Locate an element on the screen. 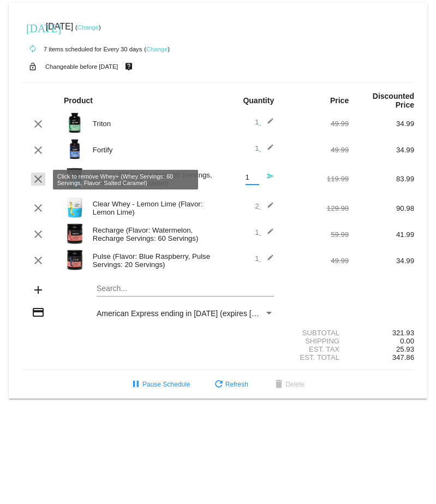 The height and width of the screenshot is (504, 436). img: Image-1-Carousel-Fortify-Transp.png is located at coordinates (75, 149).